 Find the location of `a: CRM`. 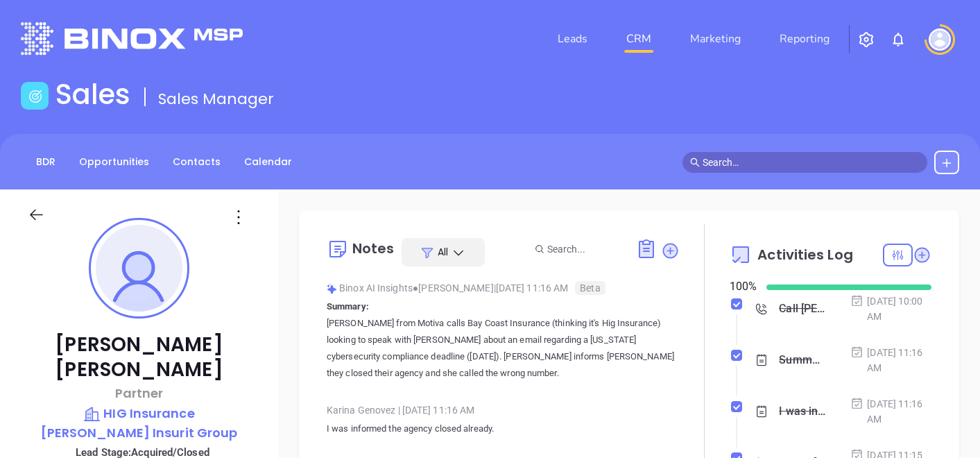

a: CRM is located at coordinates (639, 39).